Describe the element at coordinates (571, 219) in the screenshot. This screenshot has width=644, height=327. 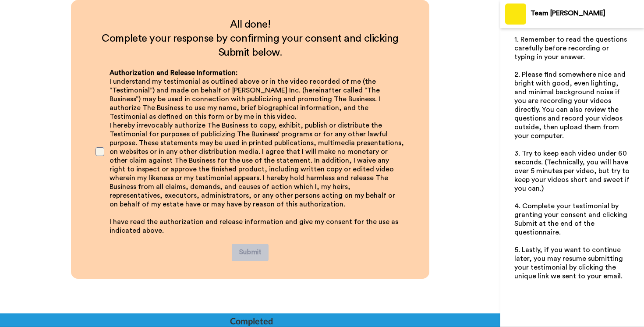
I see `span: 4. Complete your testimonial by granting your consent and clicking Submit at the end of the quest...` at that location.